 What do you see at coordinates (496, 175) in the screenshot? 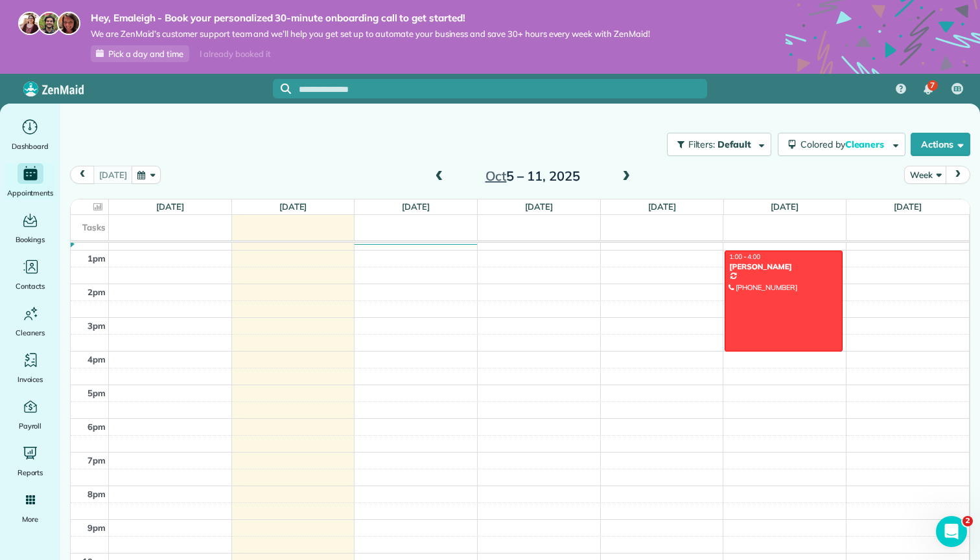
I see `span: Oct` at bounding box center [496, 175].